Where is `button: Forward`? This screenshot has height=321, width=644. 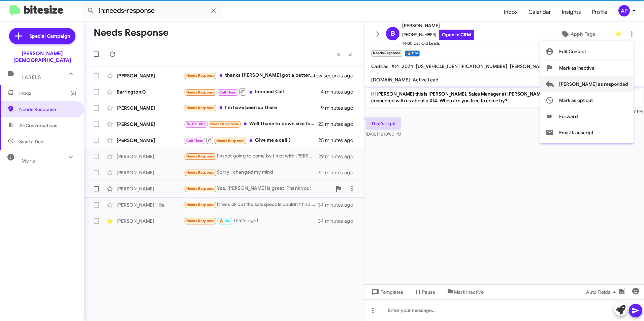 button: Forward is located at coordinates (587, 116).